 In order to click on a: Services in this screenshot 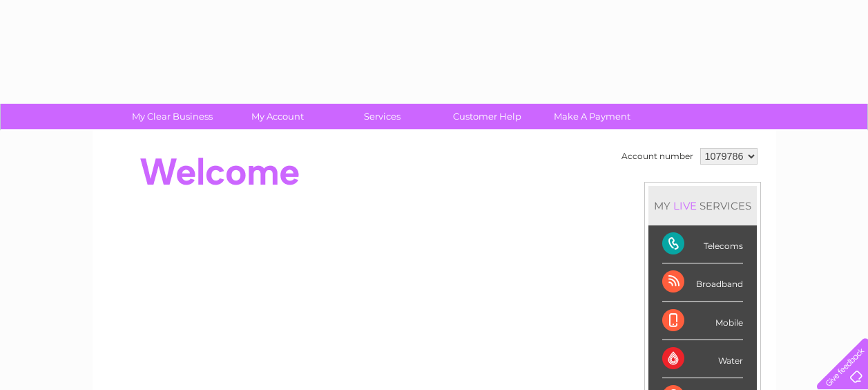, I will do `click(382, 116)`.